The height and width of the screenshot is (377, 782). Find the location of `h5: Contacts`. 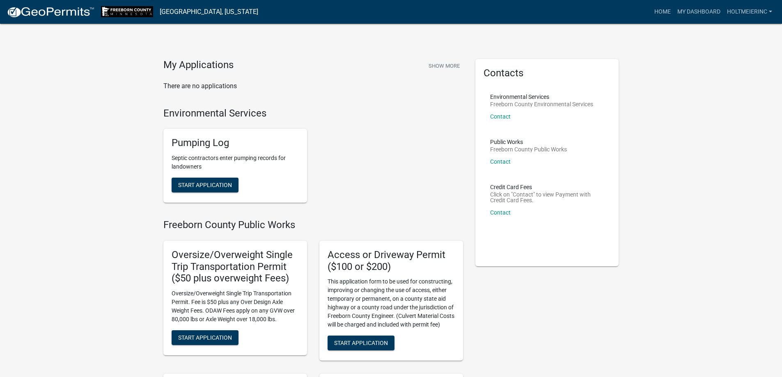

h5: Contacts is located at coordinates (547, 73).